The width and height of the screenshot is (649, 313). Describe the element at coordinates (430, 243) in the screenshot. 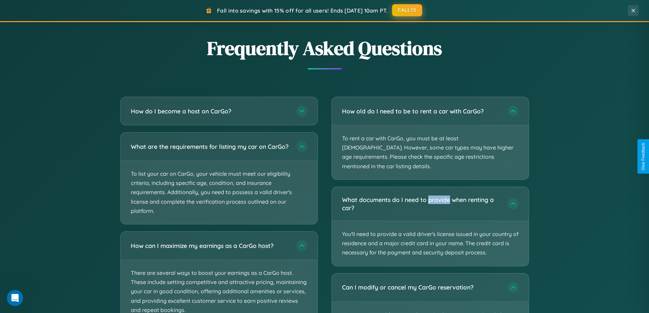

I see `p: You'll need to provide a valid driver's license issued in your country of residence and a major c...` at that location.